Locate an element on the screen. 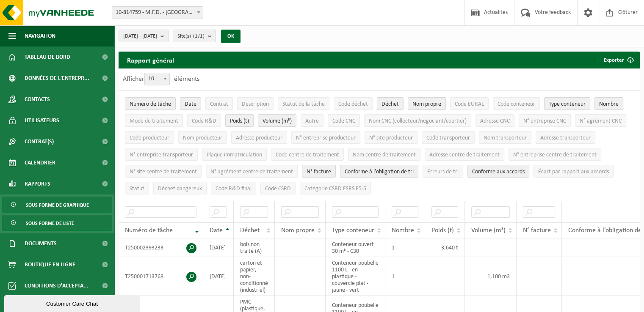 The height and width of the screenshot is (312, 644). span: Navigation is located at coordinates (39, 36).